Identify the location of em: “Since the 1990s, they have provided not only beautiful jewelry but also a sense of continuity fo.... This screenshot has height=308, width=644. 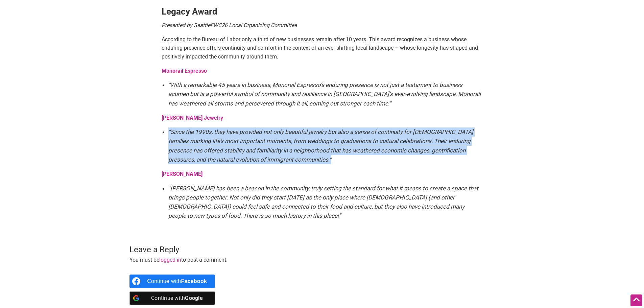
(321, 146).